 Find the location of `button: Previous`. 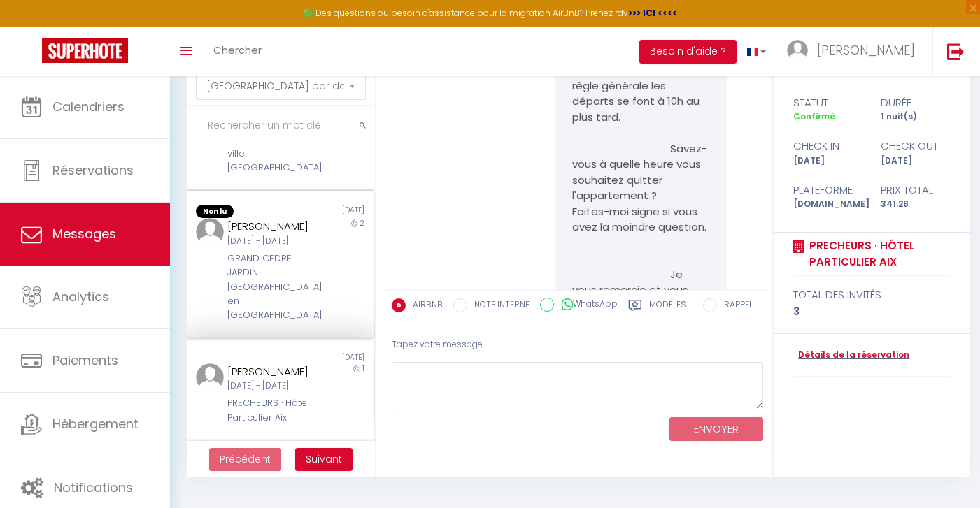

button: Previous is located at coordinates (245, 460).